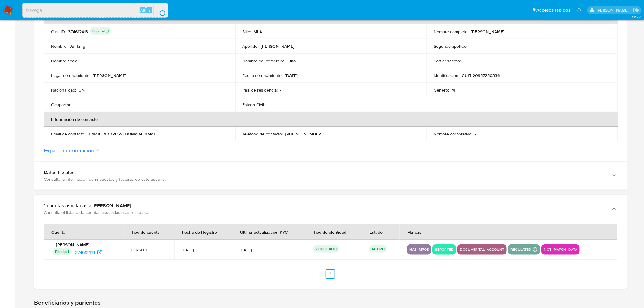  What do you see at coordinates (579, 10) in the screenshot?
I see `a: Notificaciones` at bounding box center [579, 10].